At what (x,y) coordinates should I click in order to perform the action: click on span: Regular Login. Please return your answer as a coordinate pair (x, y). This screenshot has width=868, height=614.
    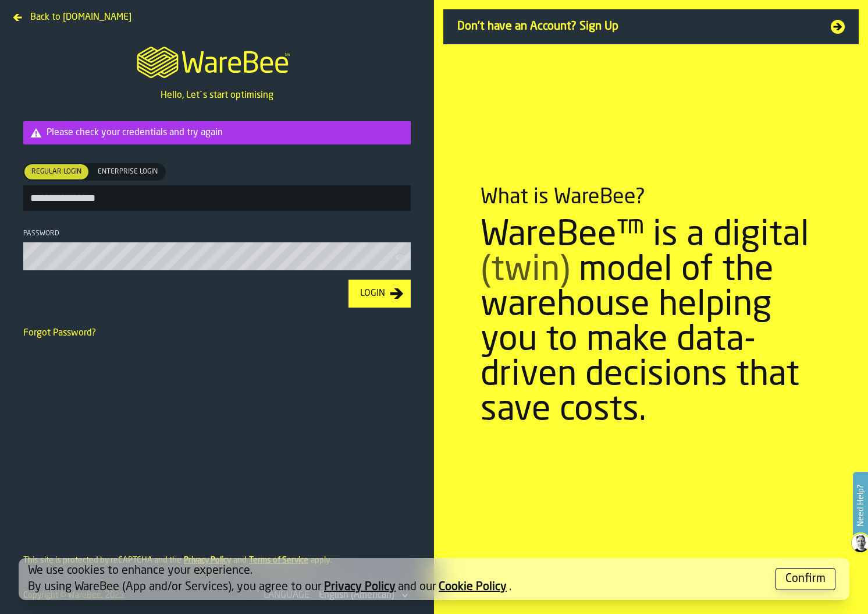
    Looking at the image, I should click on (56, 172).